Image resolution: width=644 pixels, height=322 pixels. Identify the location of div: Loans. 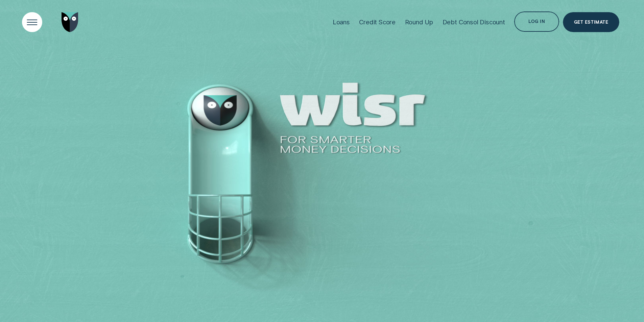
(341, 22).